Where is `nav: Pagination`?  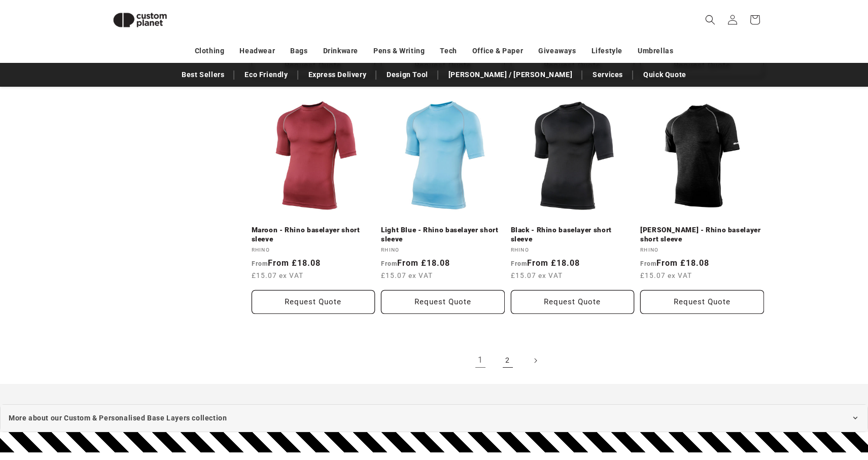 nav: Pagination is located at coordinates (508, 361).